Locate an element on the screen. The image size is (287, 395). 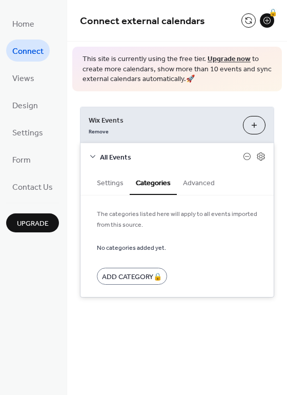
span: Design is located at coordinates (25, 106).